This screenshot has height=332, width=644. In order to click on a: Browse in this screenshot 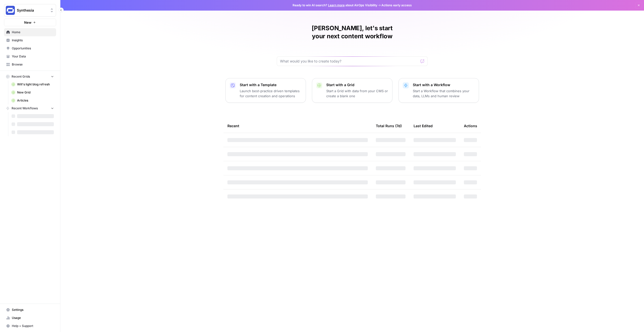, I will do `click(30, 64)`.